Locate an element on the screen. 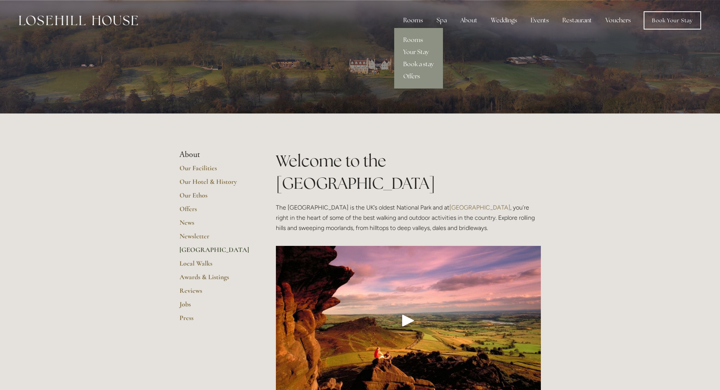 The image size is (720, 390). div: About is located at coordinates (469, 20).